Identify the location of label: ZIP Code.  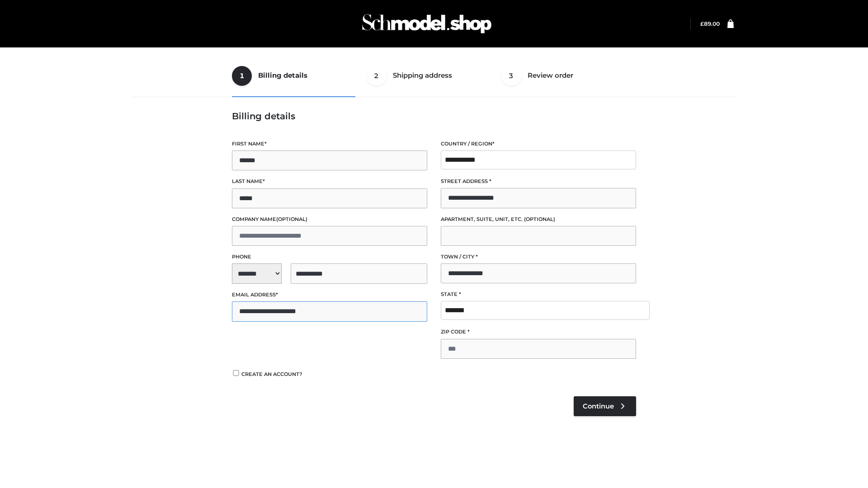
(539, 332).